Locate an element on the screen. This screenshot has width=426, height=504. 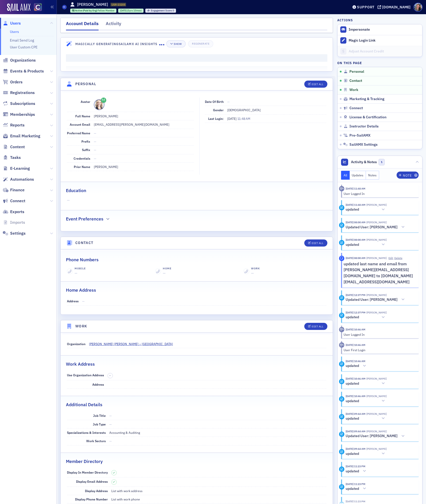
span: Finance is located at coordinates (17, 190).